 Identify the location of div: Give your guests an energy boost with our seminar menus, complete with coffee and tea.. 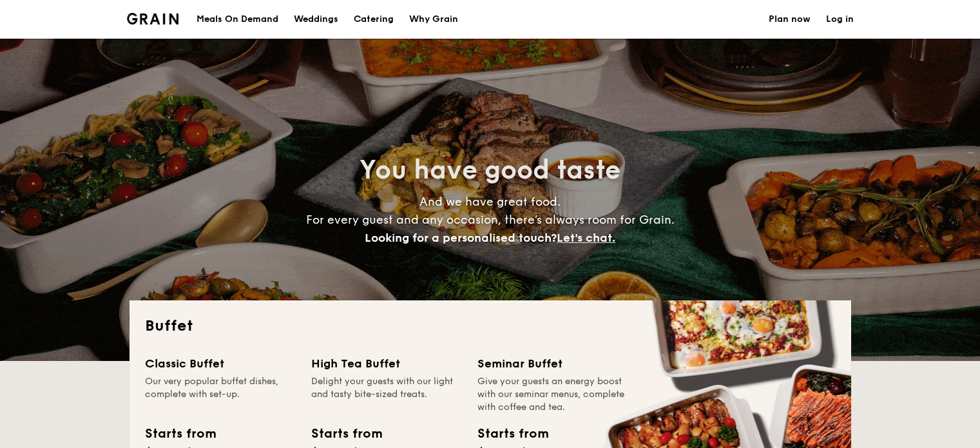
(553, 395).